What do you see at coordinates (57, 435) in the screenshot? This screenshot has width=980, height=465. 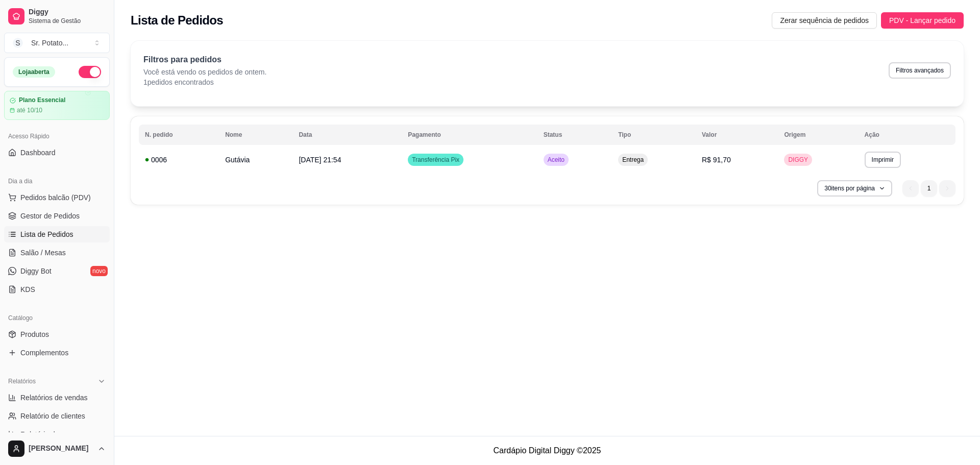 I see `a: Relatório de mesas` at bounding box center [57, 435].